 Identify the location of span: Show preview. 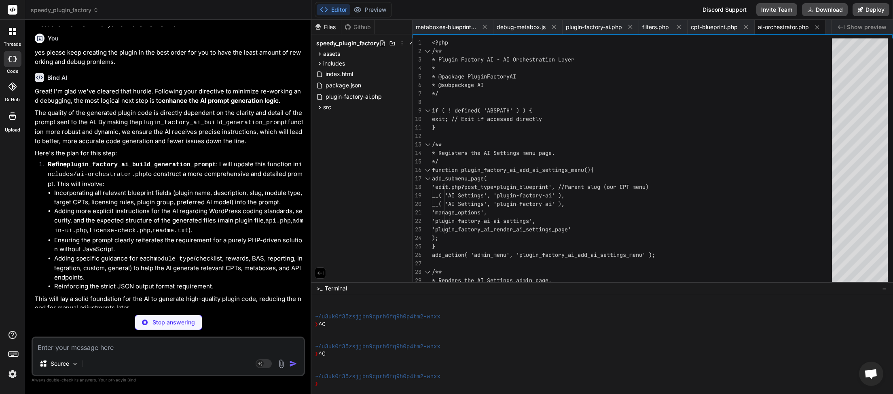
(867, 27).